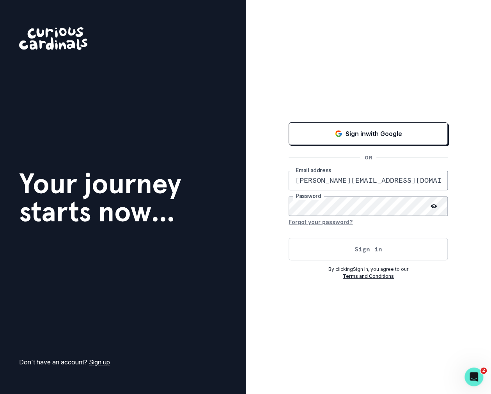  I want to click on button: Forgot your password?, so click(320, 222).